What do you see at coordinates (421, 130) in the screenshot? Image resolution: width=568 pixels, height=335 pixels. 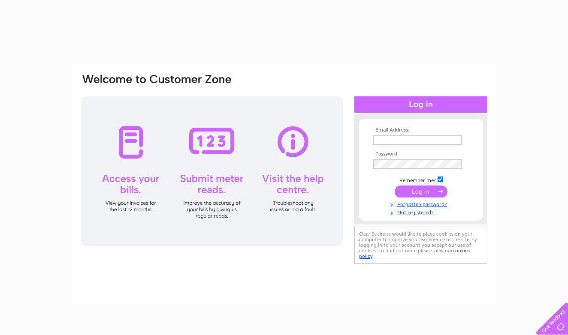 I see `th: Email Address:` at bounding box center [421, 130].